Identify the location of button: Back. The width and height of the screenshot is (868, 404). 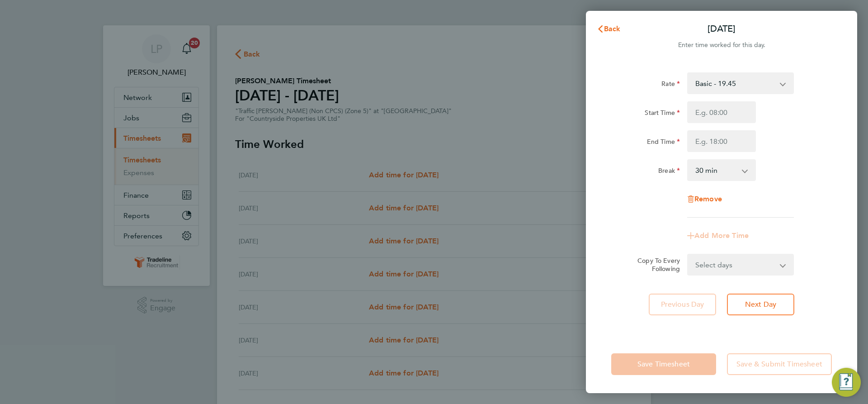
(609, 29).